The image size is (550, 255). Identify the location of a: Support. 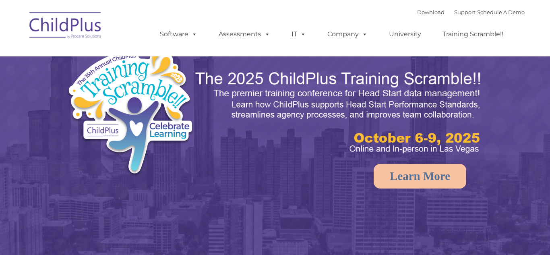
(465, 12).